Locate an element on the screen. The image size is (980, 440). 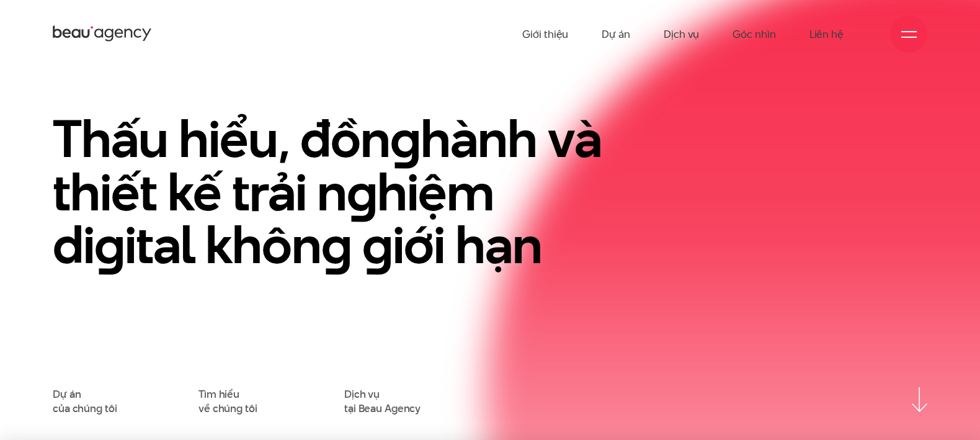
h1: Thấu hiểu, đồn hành và thiết kế trải n hiệm di ital khôn iới hạn is located at coordinates (341, 191).